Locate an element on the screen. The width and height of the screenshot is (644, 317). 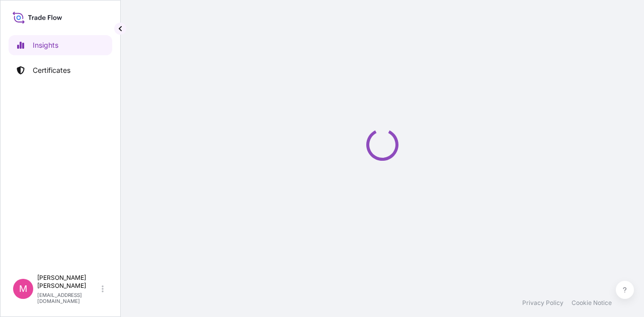
a: Cookie Notice is located at coordinates (592, 303).